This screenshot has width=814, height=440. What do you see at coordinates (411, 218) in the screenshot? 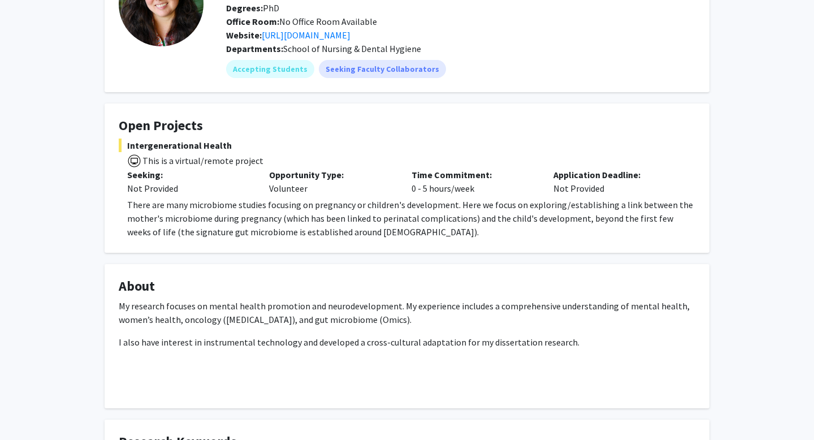
I see `p: There are many microbiome studies focusing on pregnancy or children's development. Here we focus ...` at bounding box center [411, 218].